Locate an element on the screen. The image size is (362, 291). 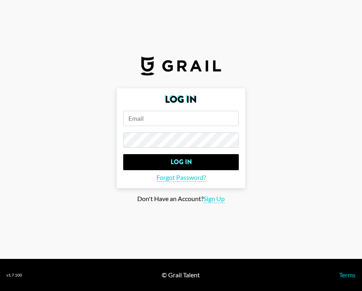
div: v 1.7.100 is located at coordinates (14, 275).